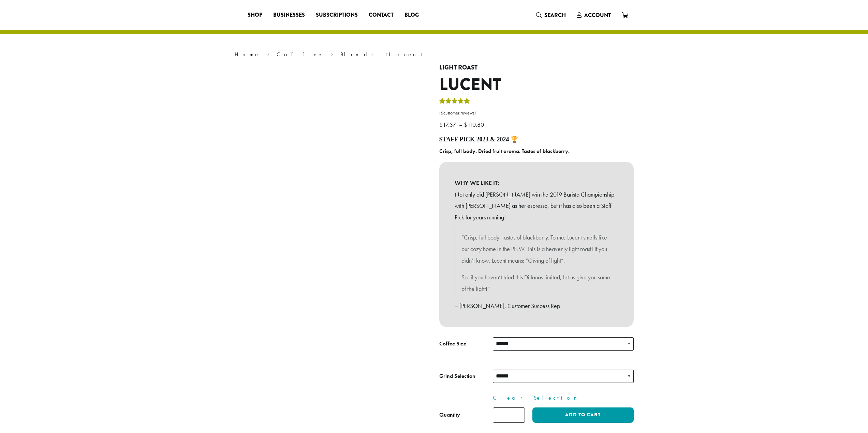 The image size is (868, 433). Describe the element at coordinates (449, 125) in the screenshot. I see `bdi: 17.37` at that location.